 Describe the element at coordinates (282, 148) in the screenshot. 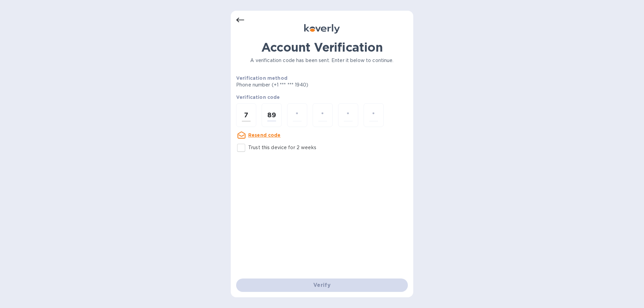

I see `p: Trust this device for 2 weeks` at that location.